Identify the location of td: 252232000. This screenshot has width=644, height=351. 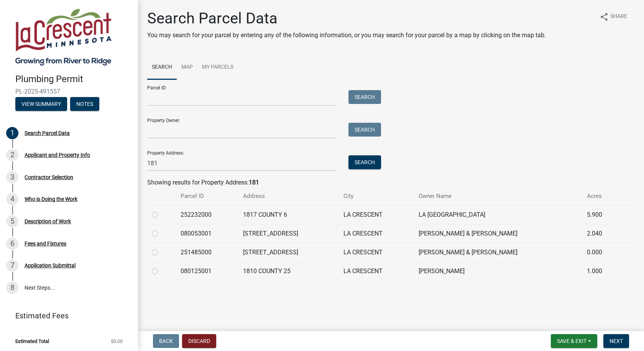
(207, 214).